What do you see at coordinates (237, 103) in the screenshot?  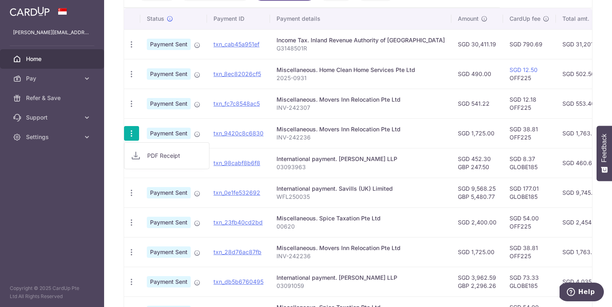 I see `a: txn_fc7c8548ac5` at bounding box center [237, 103].